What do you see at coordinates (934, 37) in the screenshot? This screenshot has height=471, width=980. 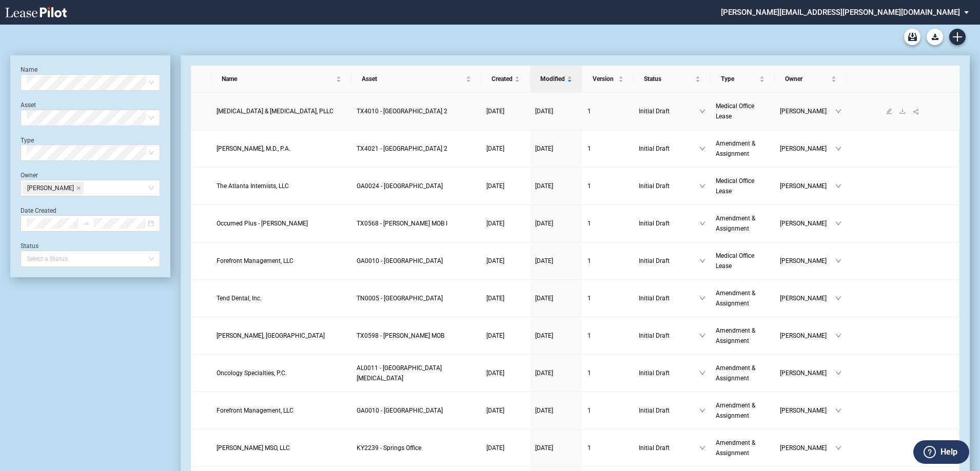 I see `md-menu: Download Blank Form List` at bounding box center [934, 37].